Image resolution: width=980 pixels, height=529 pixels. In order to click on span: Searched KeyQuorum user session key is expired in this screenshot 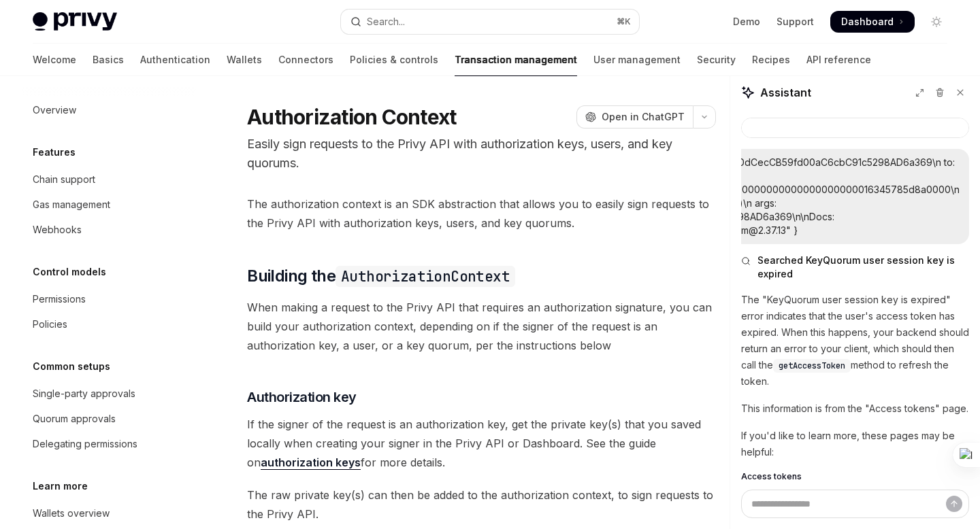, I will do `click(863, 268)`.